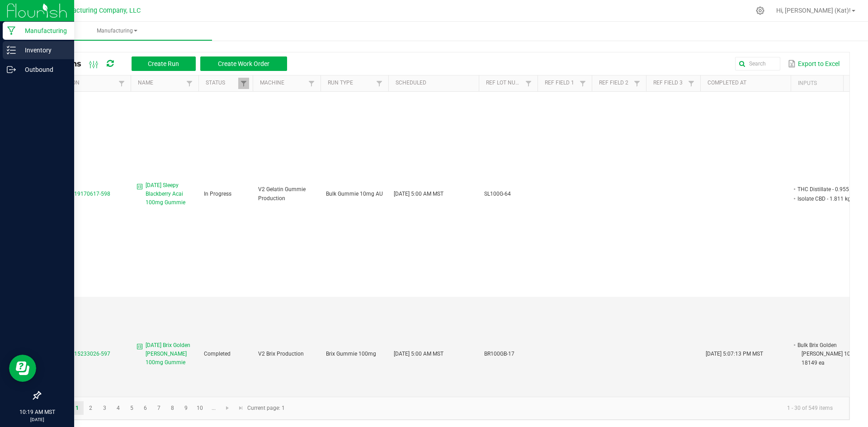 The height and width of the screenshot is (427, 868). I want to click on a: Page 11, so click(214, 408).